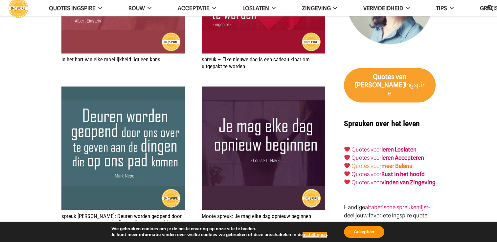 This screenshot has width=497, height=242. I want to click on span: Acceptatie, so click(194, 8).